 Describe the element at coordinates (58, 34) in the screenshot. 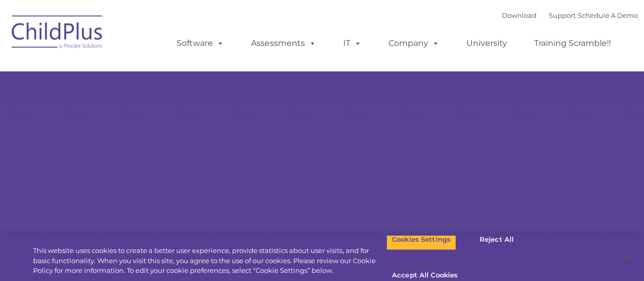

I see `img: ChildPlus by Procare Solutions` at that location.